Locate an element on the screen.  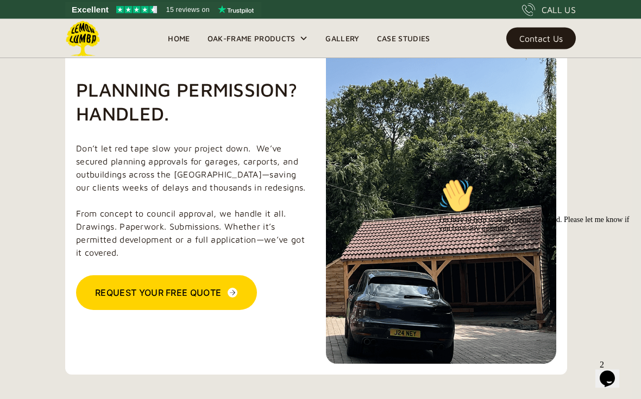
div: Request Your Free Quote is located at coordinates (158, 293).